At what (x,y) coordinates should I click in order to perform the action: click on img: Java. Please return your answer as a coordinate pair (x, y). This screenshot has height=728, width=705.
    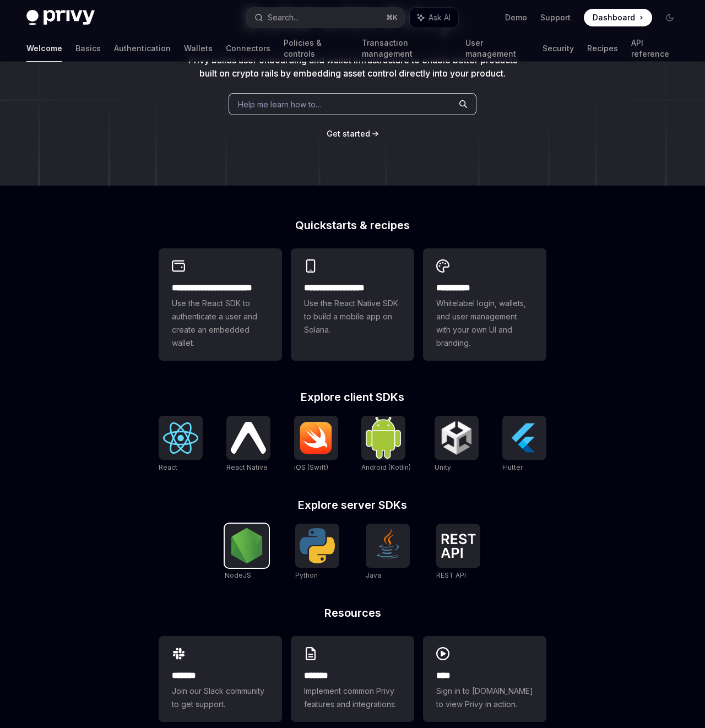
    Looking at the image, I should click on (388, 546).